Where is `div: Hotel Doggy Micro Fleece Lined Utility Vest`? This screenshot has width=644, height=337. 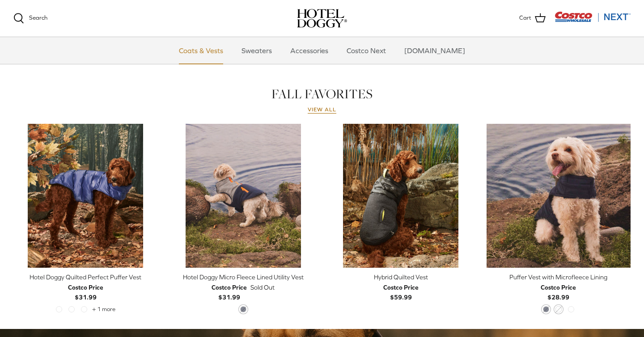 div: Hotel Doggy Micro Fleece Lined Utility Vest is located at coordinates (243, 277).